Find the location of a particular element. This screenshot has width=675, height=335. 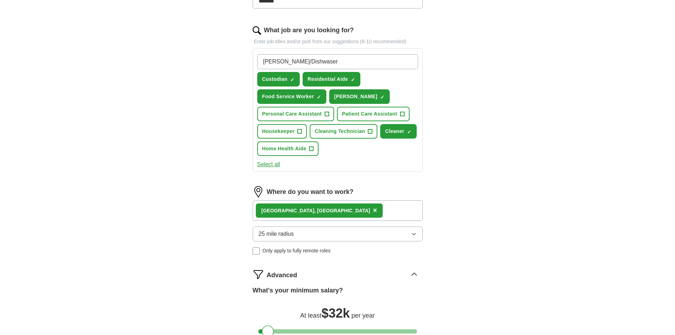

span: Cleaning Technician is located at coordinates (340, 131).